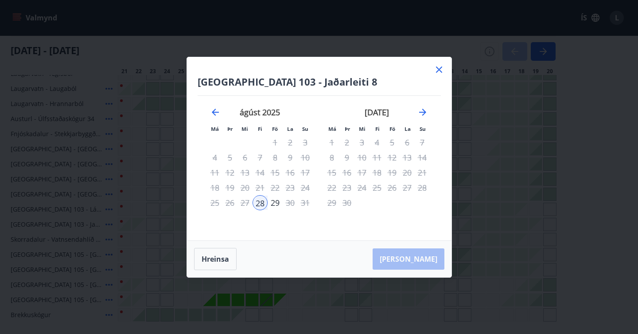 The image size is (638, 334). What do you see at coordinates (347, 203) in the screenshot?
I see `td: Not available. þriðjudagur, 30. september 2025` at bounding box center [347, 203].